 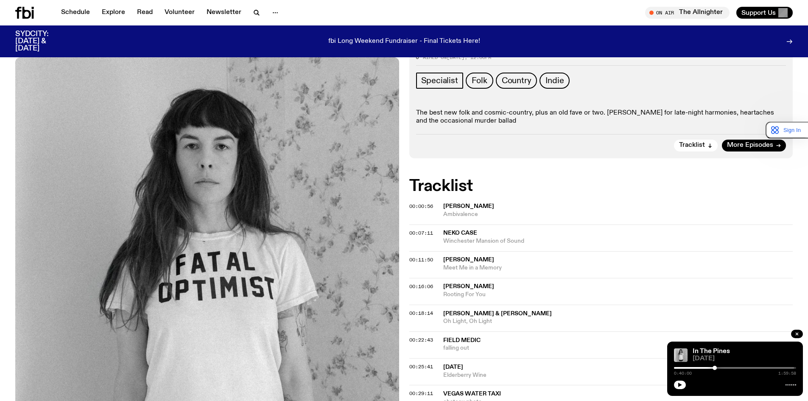 I want to click on span: 00:07:11, so click(x=421, y=233).